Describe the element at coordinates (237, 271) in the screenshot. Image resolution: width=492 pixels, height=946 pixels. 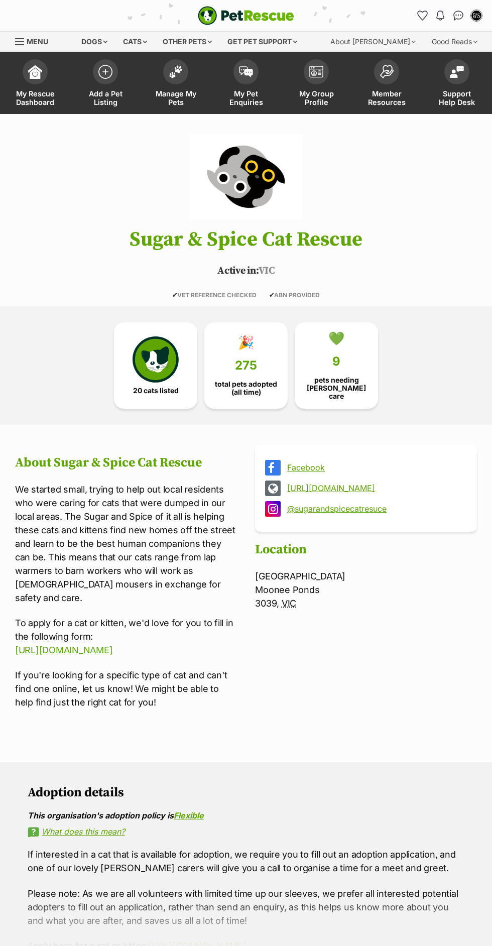
I see `span: Active in:` at that location.